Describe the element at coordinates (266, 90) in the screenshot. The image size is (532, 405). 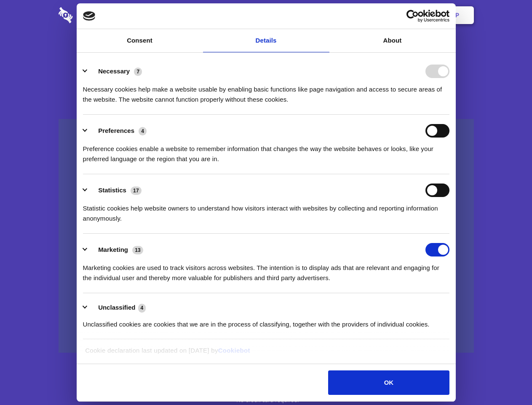
I see `h4: Auto-redaction of sensitive data, encrypted data sharing and self-destructing private chats. Shar...` at that location.